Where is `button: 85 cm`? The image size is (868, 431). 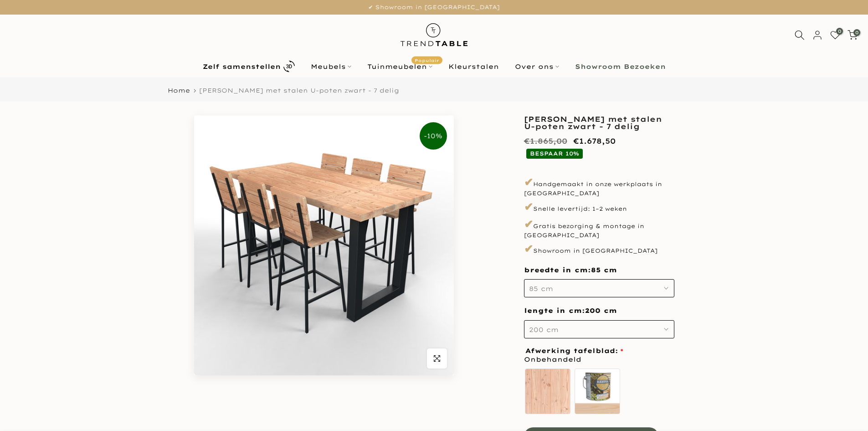
button: 85 cm is located at coordinates (599, 288).